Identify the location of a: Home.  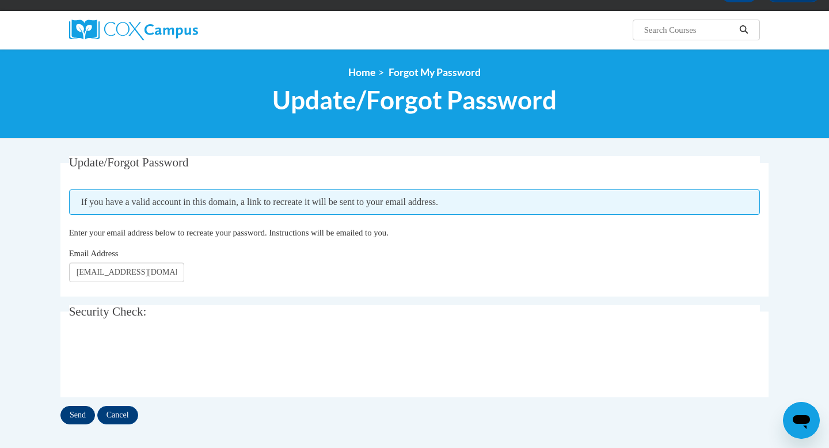
(362, 72).